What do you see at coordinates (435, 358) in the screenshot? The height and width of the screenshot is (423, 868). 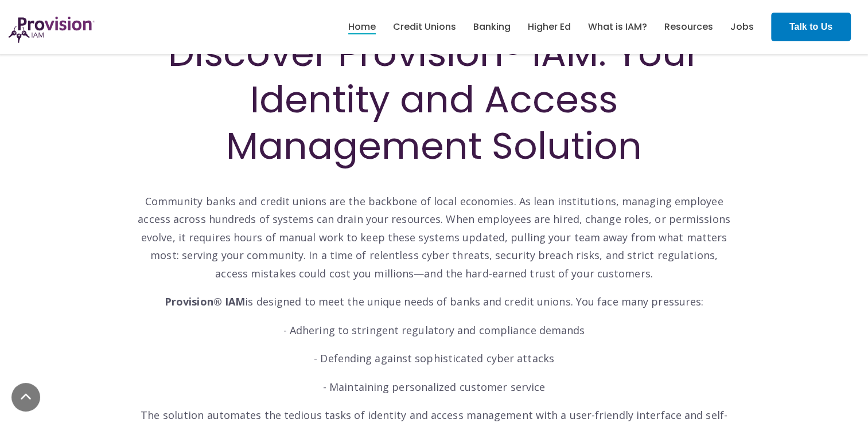 I see `p: - Defending against sophisticated cyber attacks` at bounding box center [435, 358].